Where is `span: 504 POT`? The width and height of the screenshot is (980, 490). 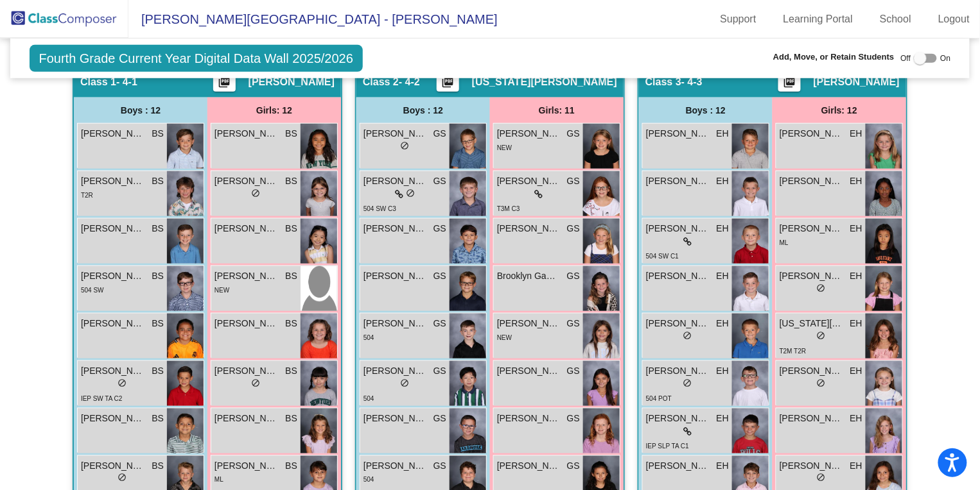 span: 504 POT is located at coordinates (659, 399).